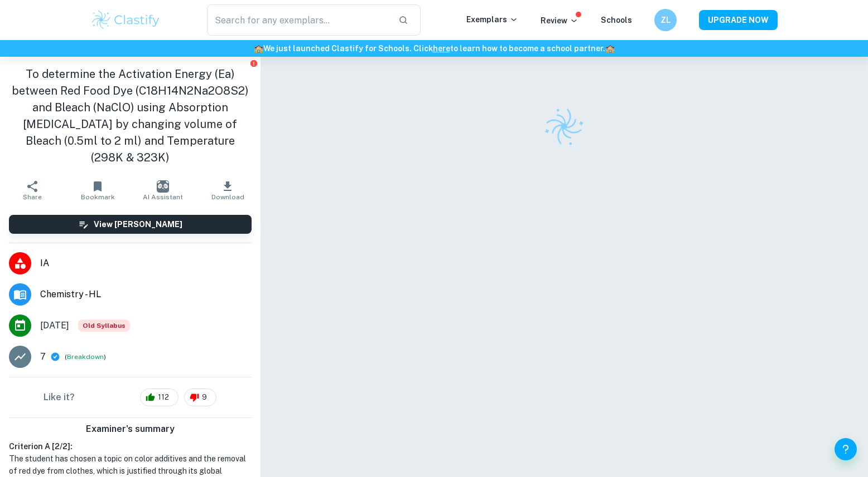 Image resolution: width=868 pixels, height=477 pixels. Describe the element at coordinates (434, 49) in the screenshot. I see `h6: We just launched Clastify for Schools. Click to learn how to become a school partner.` at that location.